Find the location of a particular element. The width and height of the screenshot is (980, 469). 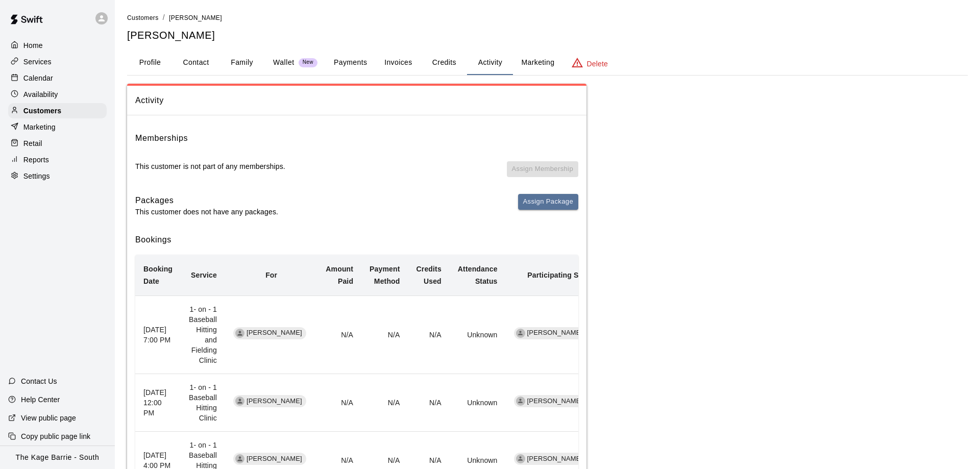

div: Marketing is located at coordinates (57, 127).